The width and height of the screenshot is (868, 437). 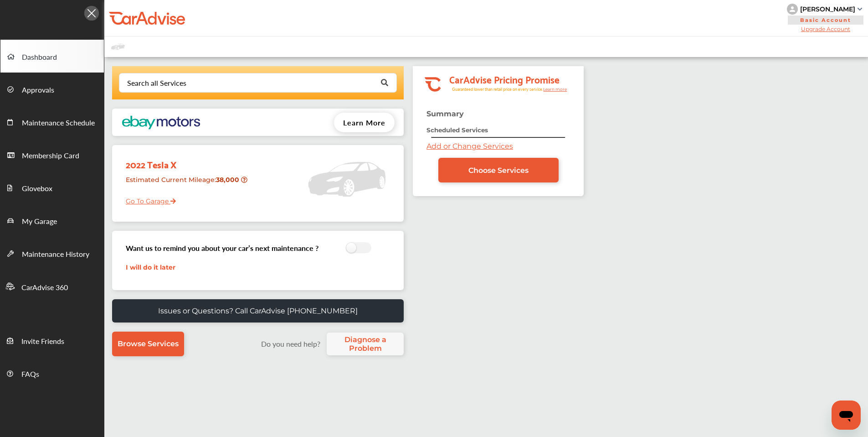 What do you see at coordinates (43, 342) in the screenshot?
I see `span: Invite Friends` at bounding box center [43, 342].